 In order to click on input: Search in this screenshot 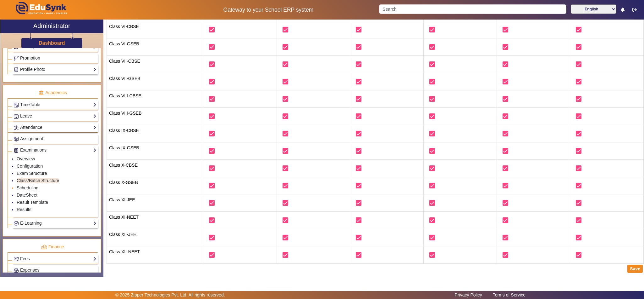, I will do `click(473, 9)`.